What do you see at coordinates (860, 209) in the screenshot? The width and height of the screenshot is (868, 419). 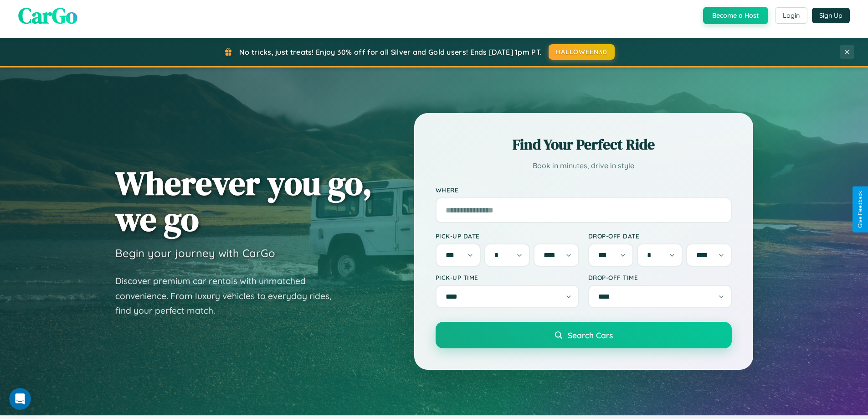 I see `div: Give Feedback` at bounding box center [860, 209].